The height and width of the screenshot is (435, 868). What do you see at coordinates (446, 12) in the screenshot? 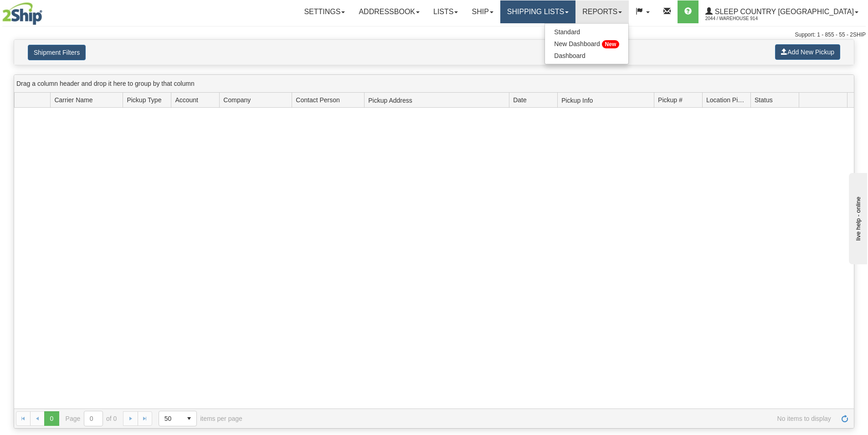
I see `a: Lists` at bounding box center [446, 12].